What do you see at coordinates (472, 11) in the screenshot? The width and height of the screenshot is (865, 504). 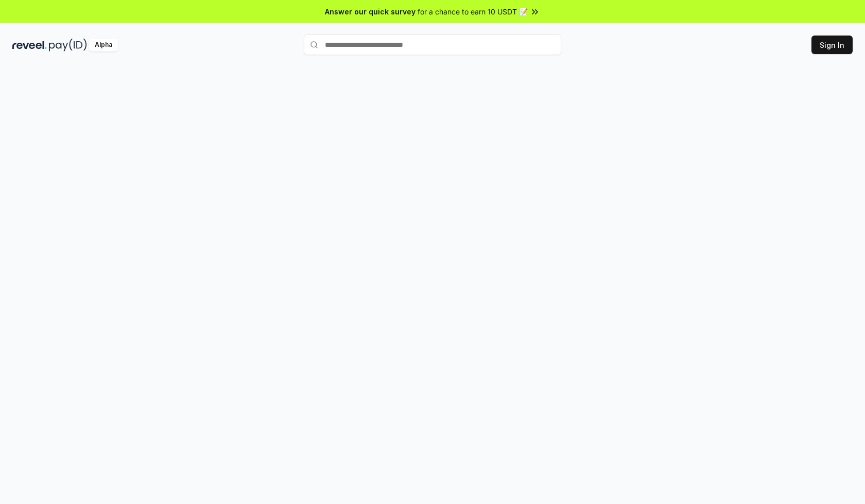 I see `span: for a chance to earn 10 USDT 📝` at bounding box center [472, 11].